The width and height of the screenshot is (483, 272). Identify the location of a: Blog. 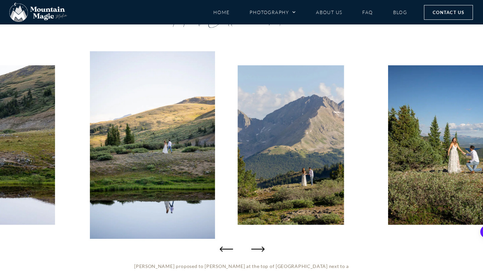
(400, 12).